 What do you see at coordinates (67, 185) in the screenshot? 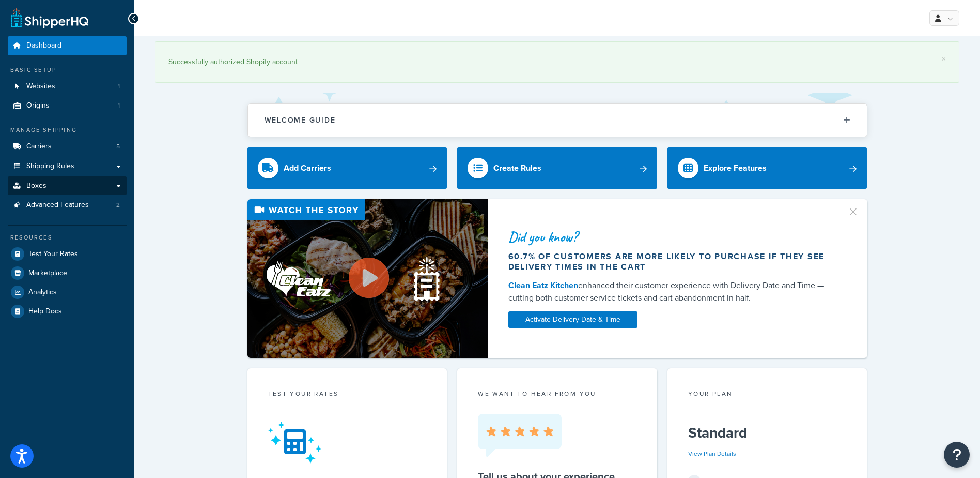
I see `li: Boxes` at bounding box center [67, 185].